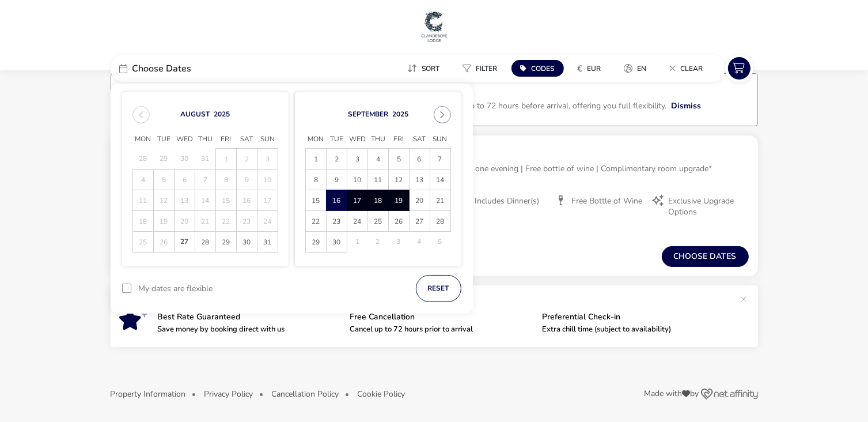 The width and height of the screenshot is (868, 422). What do you see at coordinates (229, 394) in the screenshot?
I see `button: Privacy Policy` at bounding box center [229, 394].